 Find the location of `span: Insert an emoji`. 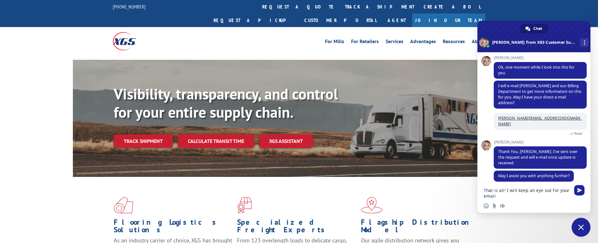

span: Insert an emoji is located at coordinates (486, 206).